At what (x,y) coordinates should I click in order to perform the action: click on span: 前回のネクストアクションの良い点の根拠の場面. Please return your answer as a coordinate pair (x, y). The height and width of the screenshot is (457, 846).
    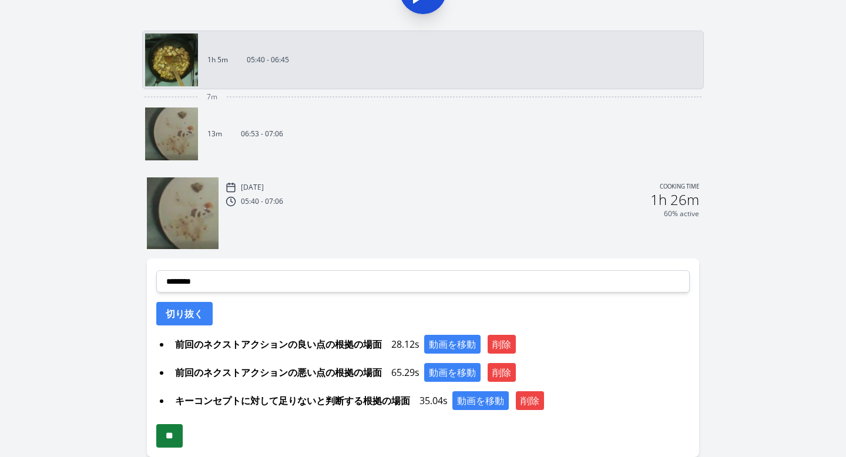
    Looking at the image, I should click on (279, 344).